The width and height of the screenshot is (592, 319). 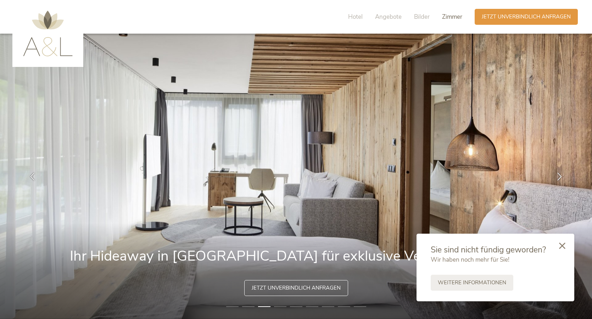 What do you see at coordinates (488, 250) in the screenshot?
I see `span: Sie sind nicht fündig geworden?` at bounding box center [488, 250].